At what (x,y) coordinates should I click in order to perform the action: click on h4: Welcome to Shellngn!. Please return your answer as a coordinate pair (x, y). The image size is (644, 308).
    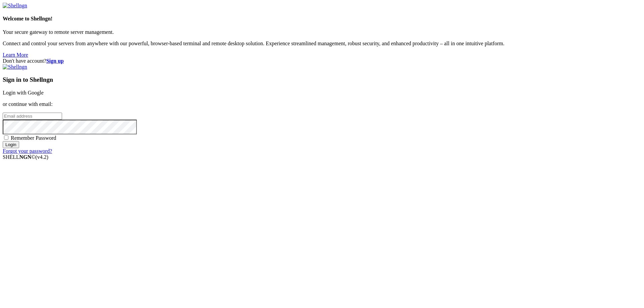
    Looking at the image, I should click on (322, 19).